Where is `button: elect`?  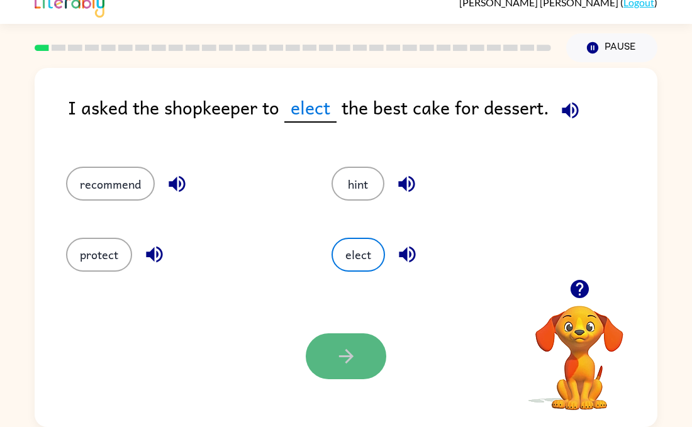 button: elect is located at coordinates (358, 255).